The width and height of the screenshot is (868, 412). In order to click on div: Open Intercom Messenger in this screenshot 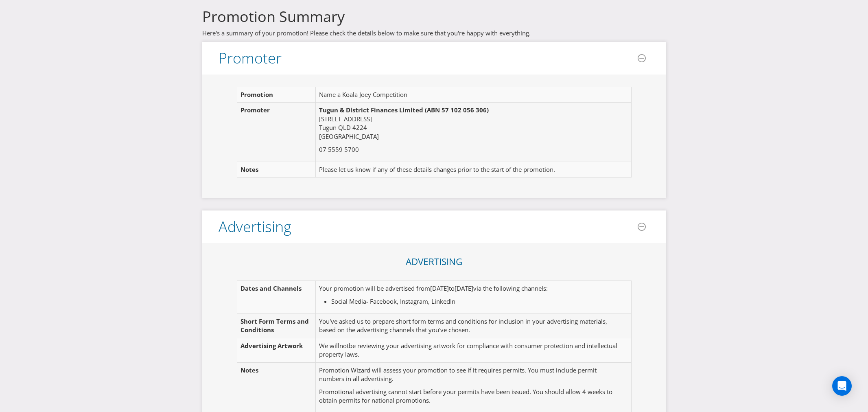, I will do `click(842, 386)`.